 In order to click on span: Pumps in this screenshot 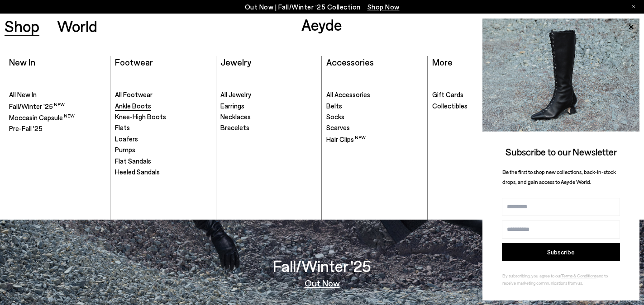, I will do `click(125, 149)`.